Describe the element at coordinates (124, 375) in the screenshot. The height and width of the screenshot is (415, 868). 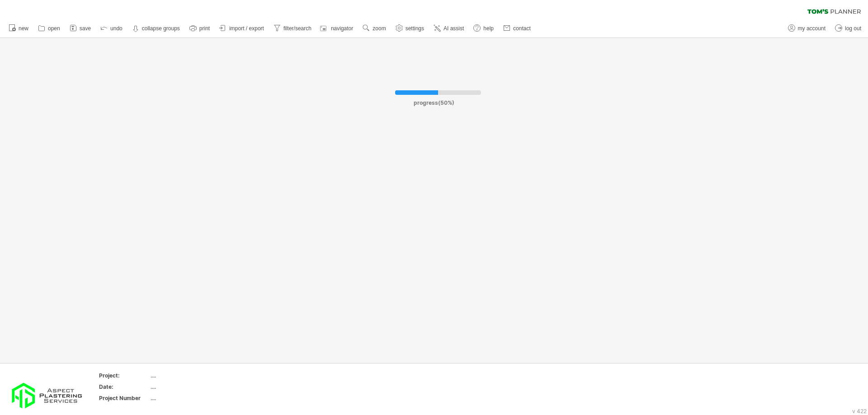
I see `div: Project:` at that location.